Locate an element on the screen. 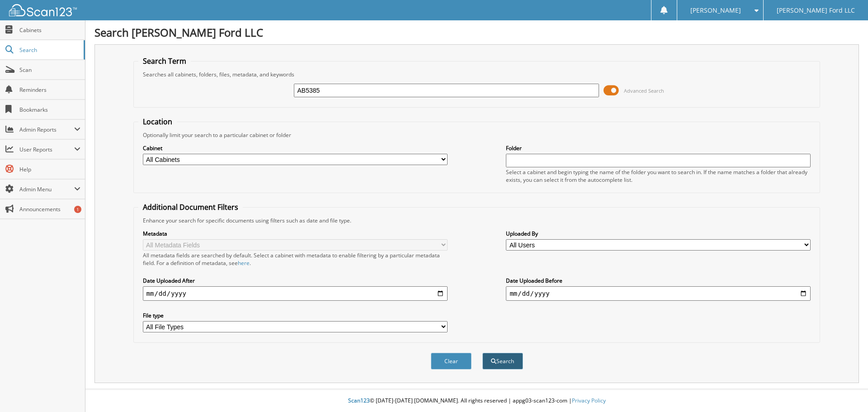 The image size is (868, 412). label: File type is located at coordinates (295, 315).